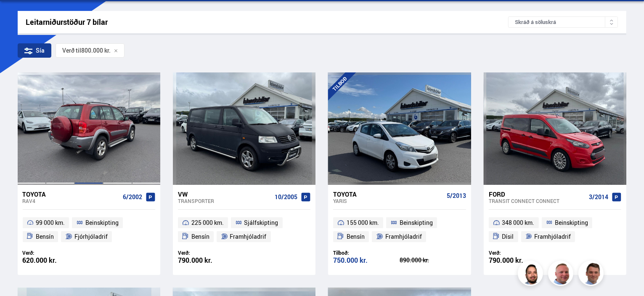 The width and height of the screenshot is (644, 296). I want to click on div: Tilboð:, so click(367, 252).